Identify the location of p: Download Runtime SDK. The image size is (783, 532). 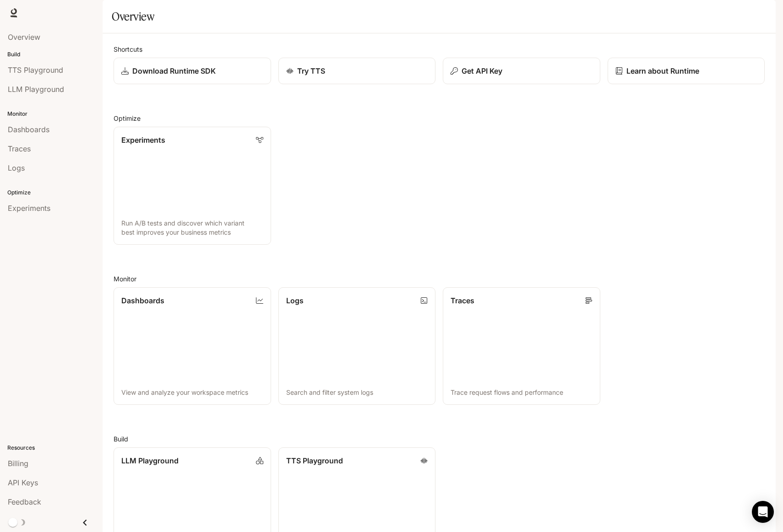
(174, 71).